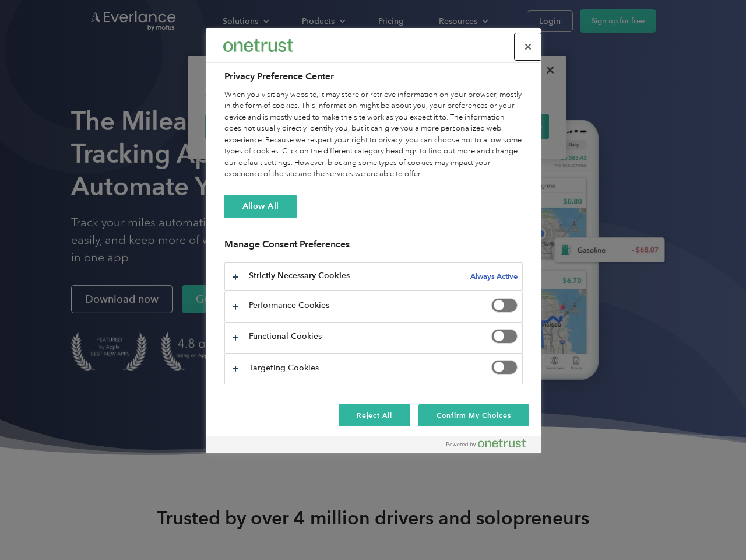  I want to click on h2: Privacy Preference Center, so click(374, 77).